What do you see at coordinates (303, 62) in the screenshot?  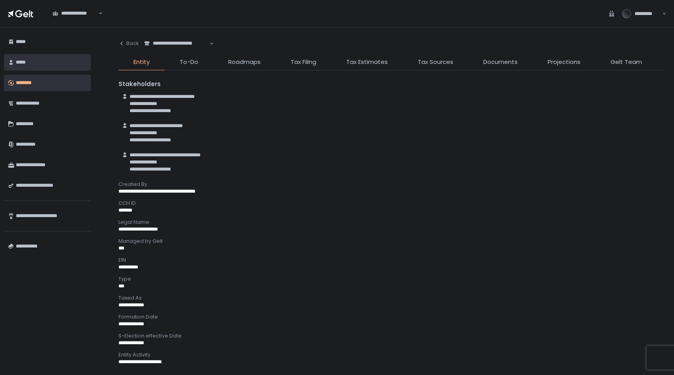 I see `span: Tax Filing` at bounding box center [303, 62].